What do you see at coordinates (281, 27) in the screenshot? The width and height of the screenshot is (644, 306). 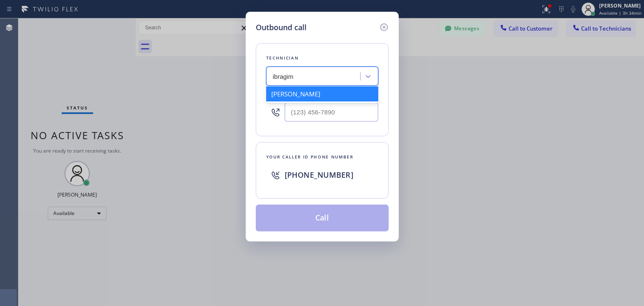 I see `h5: Outbound call` at bounding box center [281, 27].